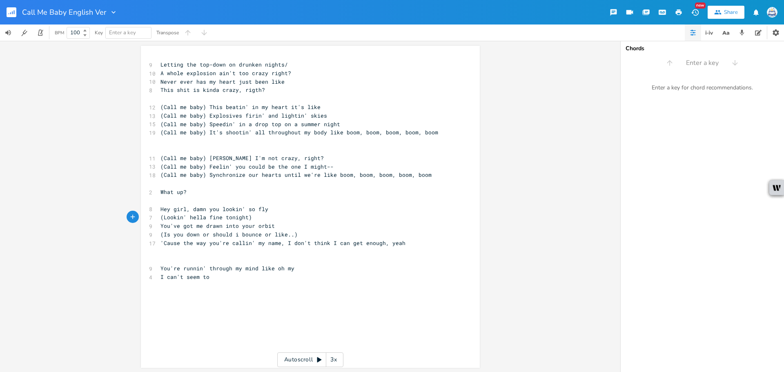 This screenshot has height=372, width=784. Describe the element at coordinates (695, 12) in the screenshot. I see `button: New` at that location.